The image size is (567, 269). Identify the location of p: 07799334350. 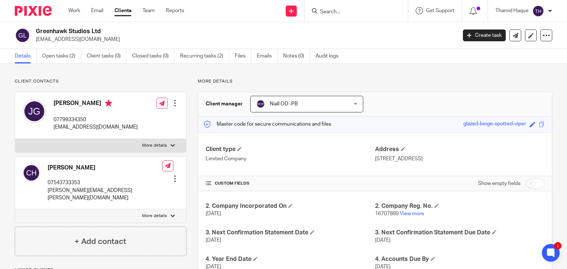
(96, 120).